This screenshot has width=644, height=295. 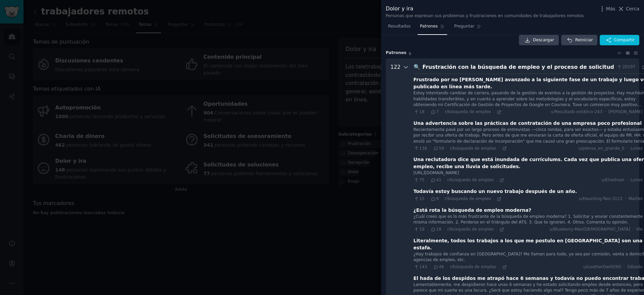 I want to click on font: u/LeatherOwl9260, so click(x=602, y=267).